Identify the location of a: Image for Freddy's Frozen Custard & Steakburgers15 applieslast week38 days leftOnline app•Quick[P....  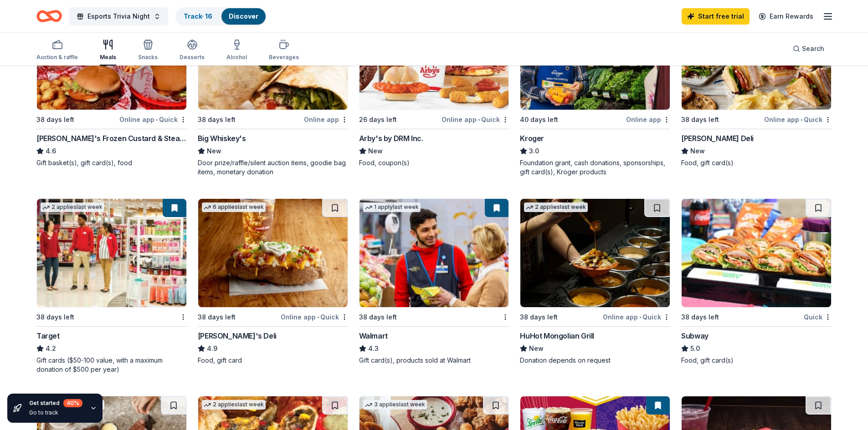
(112, 84).